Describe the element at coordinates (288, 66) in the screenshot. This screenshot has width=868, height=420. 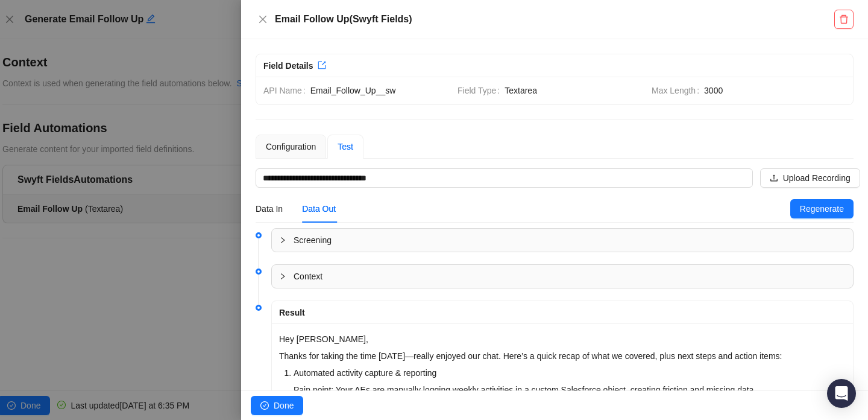
I see `div: Field Details` at that location.